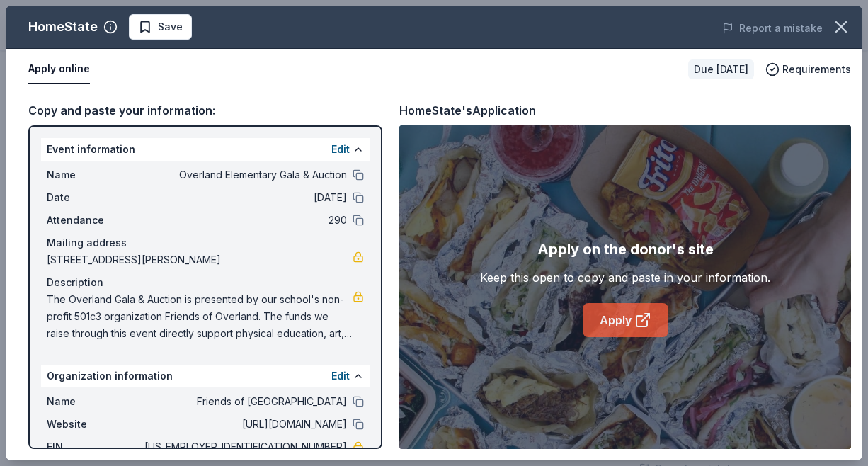 Image resolution: width=868 pixels, height=466 pixels. Describe the element at coordinates (94, 425) in the screenshot. I see `span: Website` at that location.